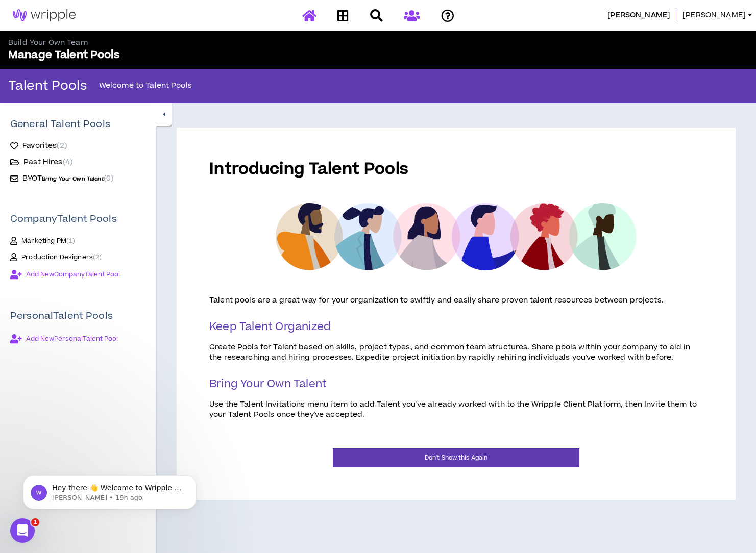  Describe the element at coordinates (61, 257) in the screenshot. I see `span: Production Designers` at that location.